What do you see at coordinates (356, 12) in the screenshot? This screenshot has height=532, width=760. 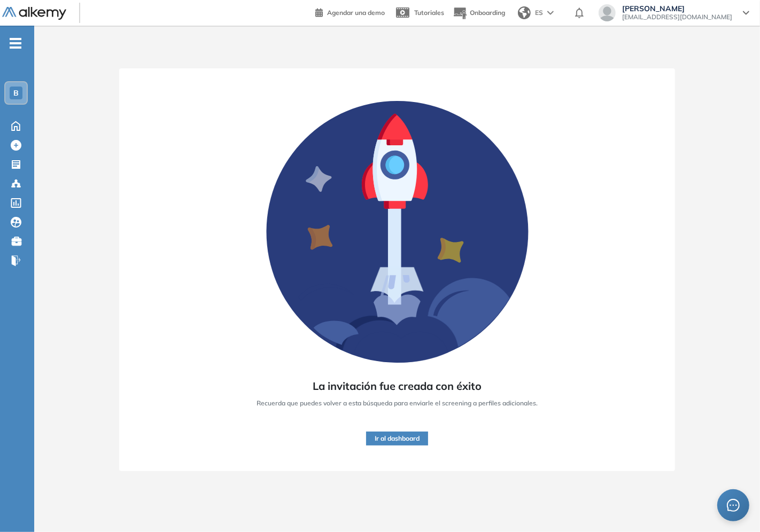 I see `span: Agendar una demo` at bounding box center [356, 12].